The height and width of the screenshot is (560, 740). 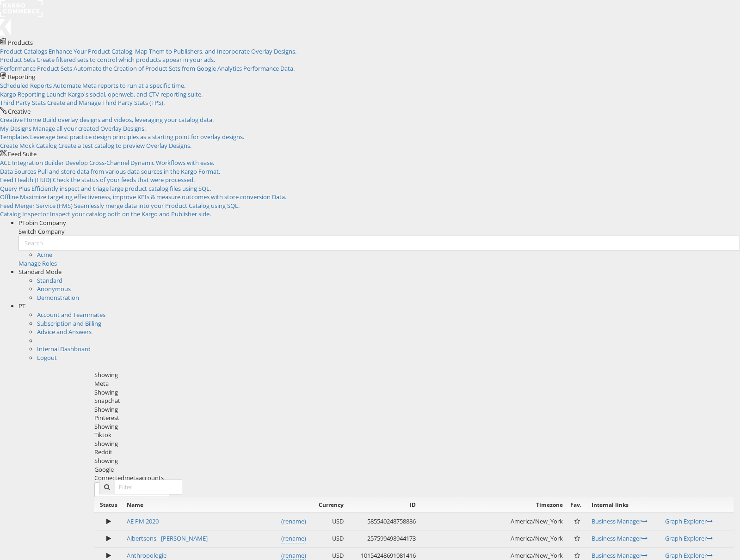 What do you see at coordinates (383, 521) in the screenshot?
I see `td: 585540248758886` at bounding box center [383, 521].